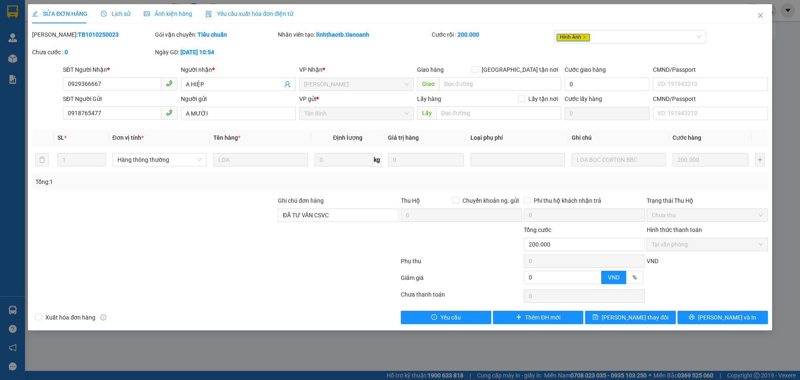  What do you see at coordinates (104, 14) in the screenshot?
I see `span: clock-circle` at bounding box center [104, 14].